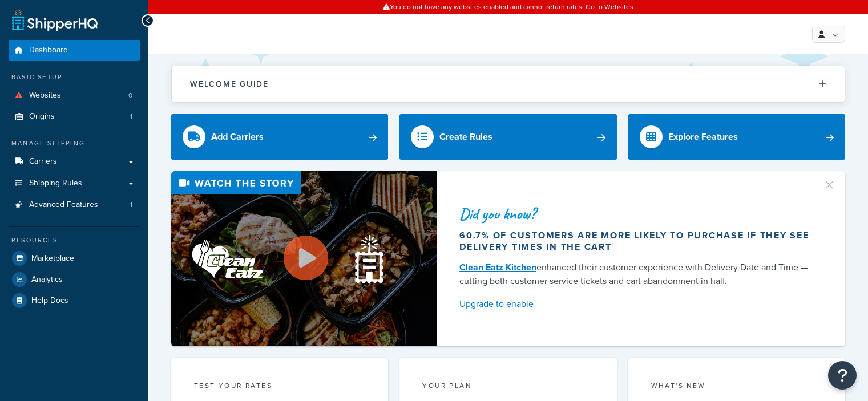 The image size is (868, 401). Describe the element at coordinates (74, 116) in the screenshot. I see `a: Origins1` at that location.